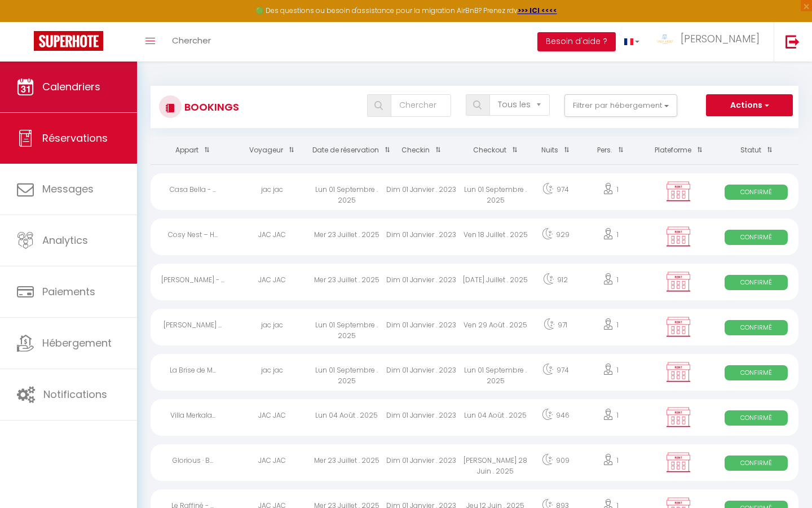 The width and height of the screenshot is (812, 508). What do you see at coordinates (421, 150) in the screenshot?
I see `th: Sort by checkin` at bounding box center [421, 150].